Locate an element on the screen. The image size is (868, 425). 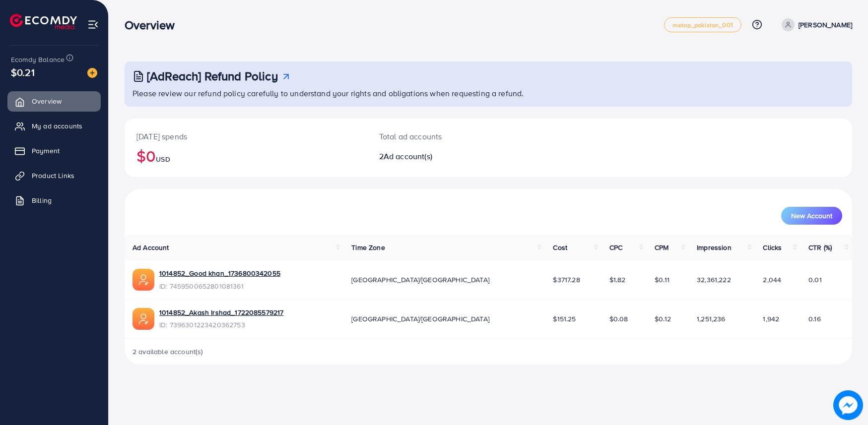
span: 0.16 is located at coordinates (814, 319).